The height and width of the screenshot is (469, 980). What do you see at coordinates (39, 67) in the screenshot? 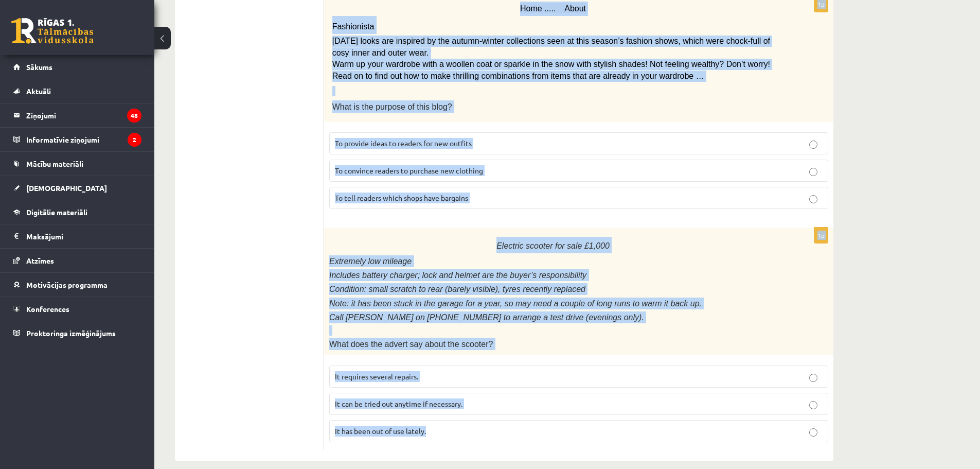
I see `span: Sākums` at bounding box center [39, 67].